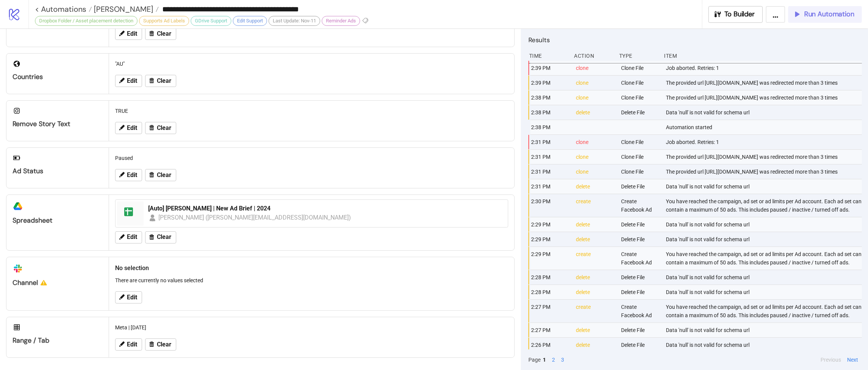 This screenshot has width=868, height=370. Describe the element at coordinates (553, 360) in the screenshot. I see `button: 2` at that location.